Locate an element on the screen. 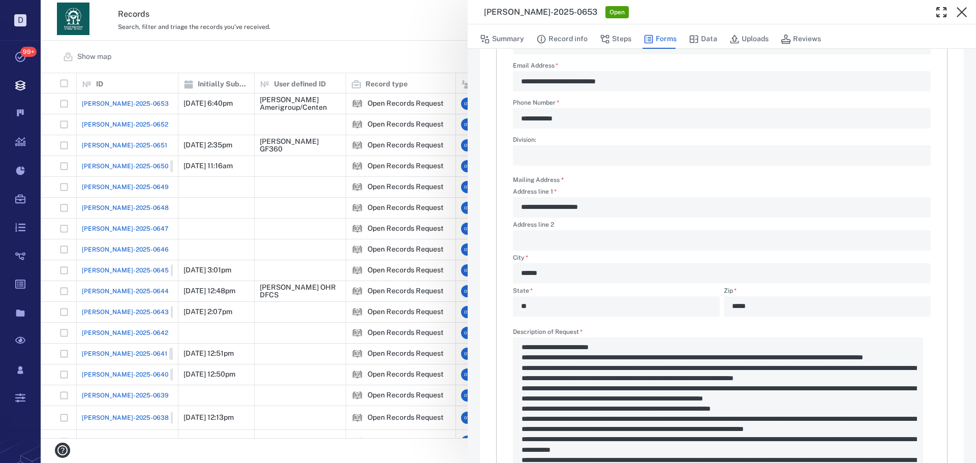  button: Uploads is located at coordinates (749, 39).